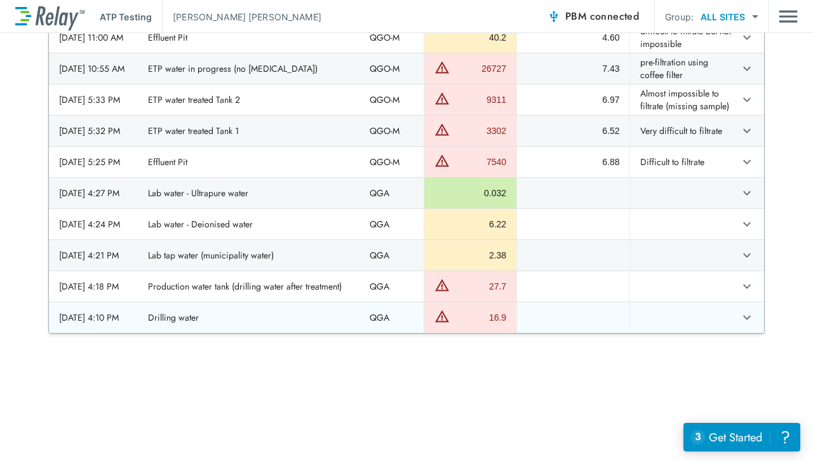 The image size is (813, 461). What do you see at coordinates (248, 286) in the screenshot?
I see `td: Production water tank (drilling water after treatment)` at bounding box center [248, 286].